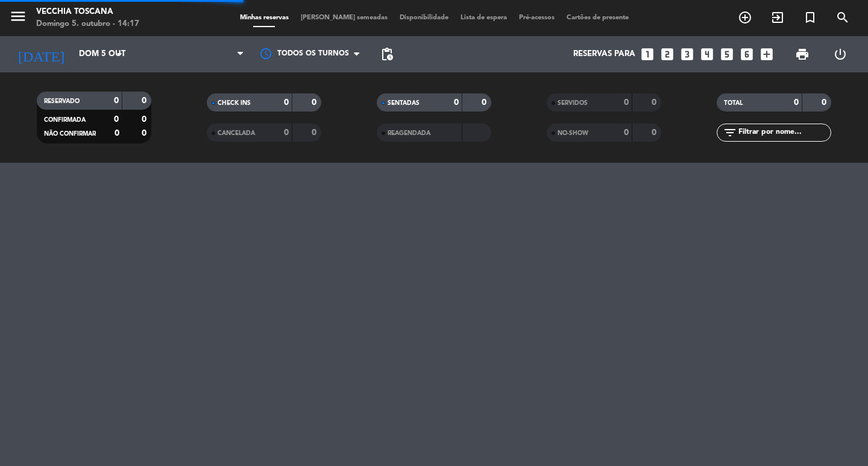 The width and height of the screenshot is (868, 466). What do you see at coordinates (573, 103) in the screenshot?
I see `span: SERVIDOS` at bounding box center [573, 103].